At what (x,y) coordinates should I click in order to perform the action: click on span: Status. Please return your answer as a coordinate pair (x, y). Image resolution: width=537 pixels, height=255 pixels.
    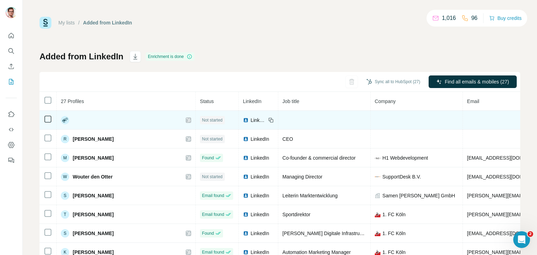
    Looking at the image, I should click on (207, 101).